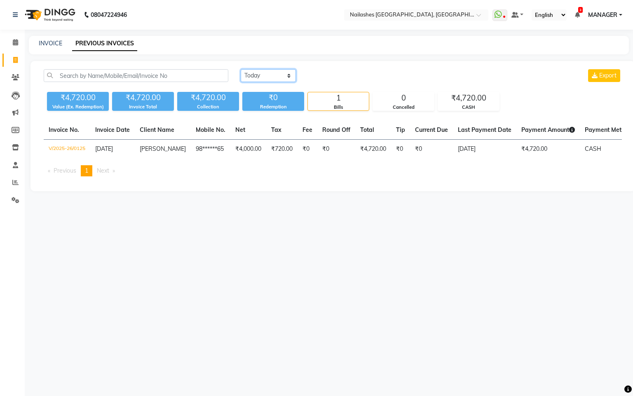 The image size is (633, 396). Describe the element at coordinates (87, 171) in the screenshot. I see `span: 1` at that location.